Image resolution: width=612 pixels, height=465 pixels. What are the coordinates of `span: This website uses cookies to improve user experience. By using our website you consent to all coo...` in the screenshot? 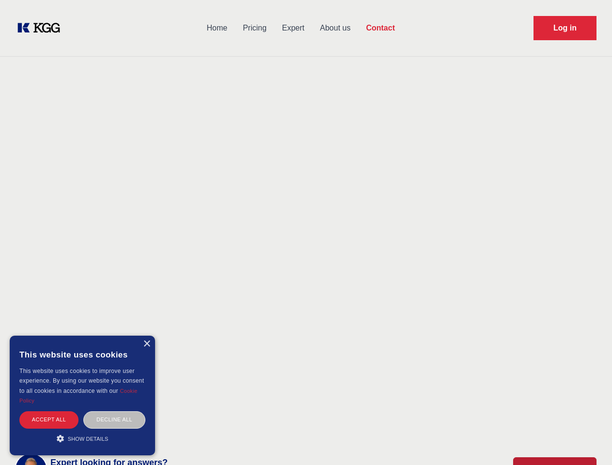 It's located at (81, 381).